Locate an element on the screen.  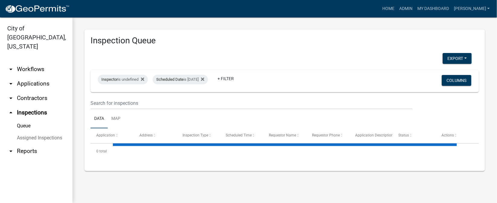
a: Data is located at coordinates (99, 119).